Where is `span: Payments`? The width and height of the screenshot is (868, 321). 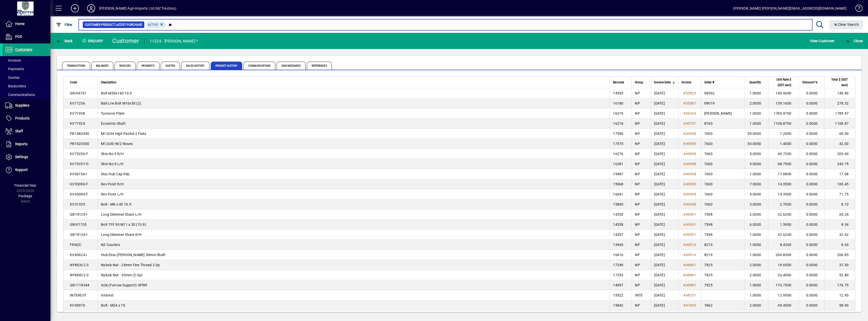 span: Payments is located at coordinates (148, 66).